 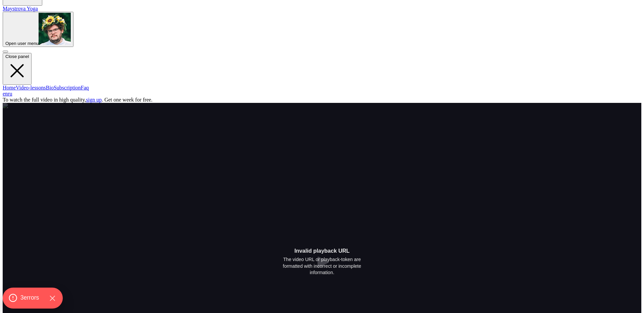 I want to click on a: Bio, so click(x=50, y=87).